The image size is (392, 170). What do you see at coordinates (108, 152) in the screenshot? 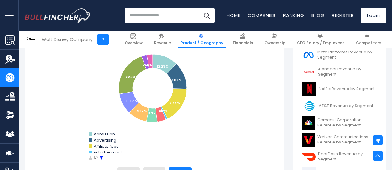
I see `text: Entertainment` at bounding box center [108, 152].